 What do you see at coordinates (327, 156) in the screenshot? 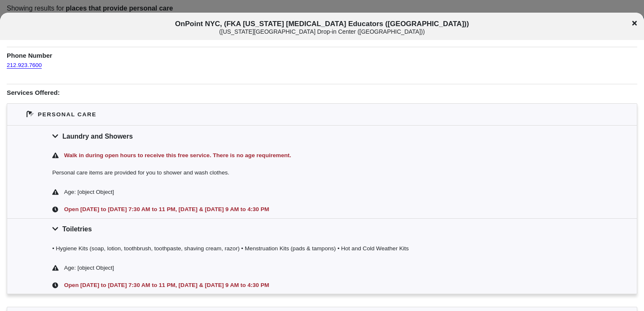
I see `div: Walk in during open hours to receive this free service. There is no age requirement.` at bounding box center [327, 156].